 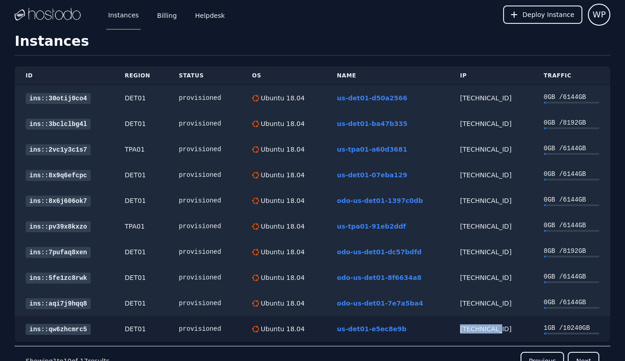 What do you see at coordinates (141, 76) in the screenshot?
I see `th: Region` at bounding box center [141, 76].